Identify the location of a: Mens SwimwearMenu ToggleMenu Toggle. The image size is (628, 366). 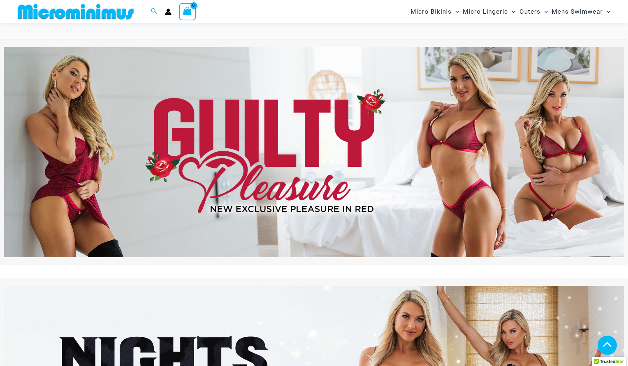
(581, 11).